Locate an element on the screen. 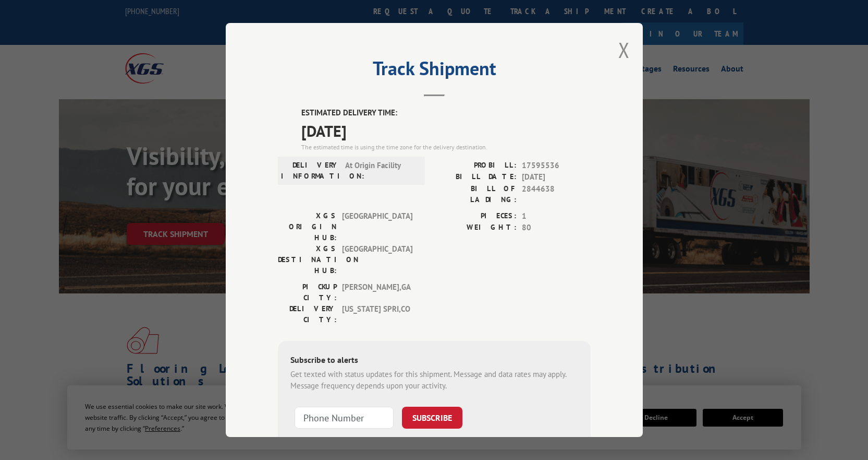 This screenshot has width=868, height=460. strong: Note: is located at coordinates (299, 440).